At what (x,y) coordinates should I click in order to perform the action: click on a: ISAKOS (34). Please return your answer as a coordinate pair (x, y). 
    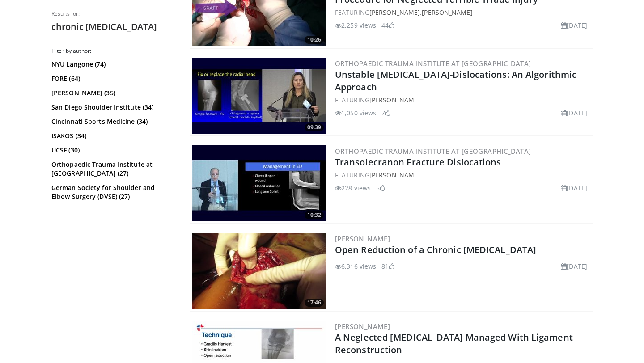
    Looking at the image, I should click on (113, 136).